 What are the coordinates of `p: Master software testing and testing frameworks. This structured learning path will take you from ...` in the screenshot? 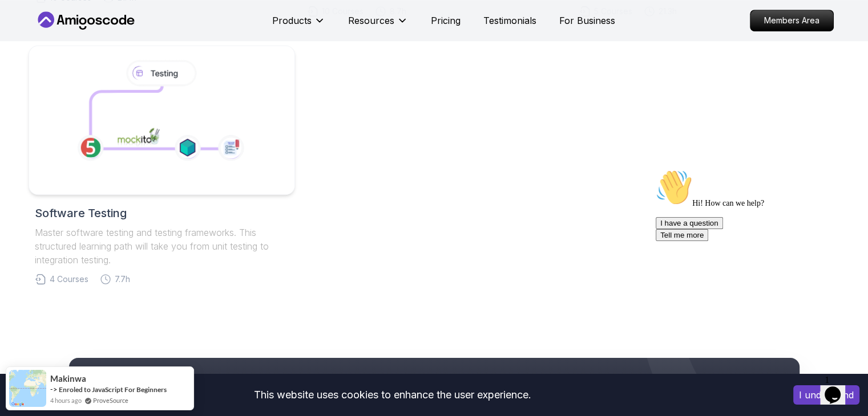 It's located at (161, 246).